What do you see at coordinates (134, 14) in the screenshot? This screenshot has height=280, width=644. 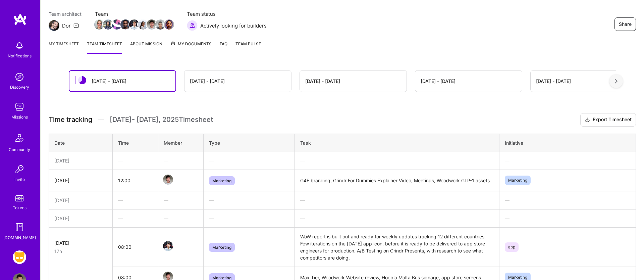 I see `span: Team` at bounding box center [134, 14].